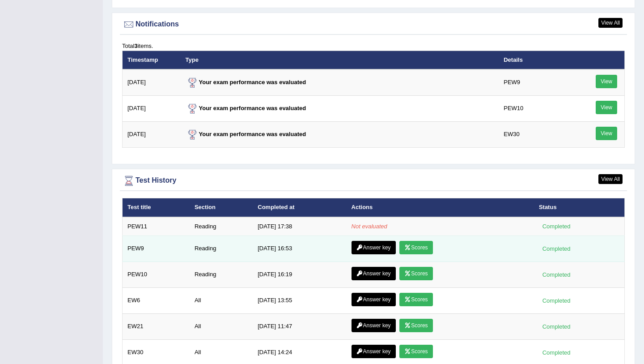 The image size is (644, 364). What do you see at coordinates (156, 301) in the screenshot?
I see `td: EW6` at bounding box center [156, 301].